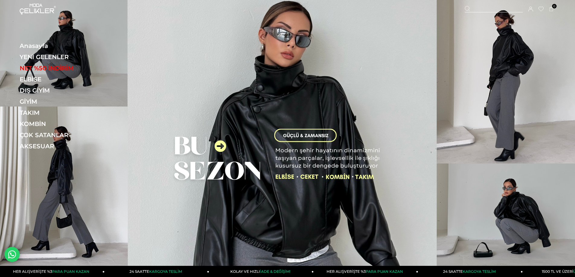 The image size is (575, 277). I want to click on a: ÇOK SATANLAR, so click(61, 135).